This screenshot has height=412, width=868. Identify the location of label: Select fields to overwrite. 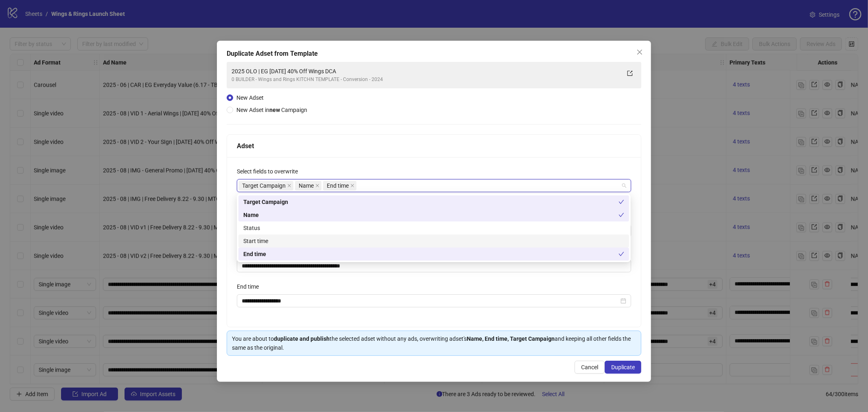
(270, 172).